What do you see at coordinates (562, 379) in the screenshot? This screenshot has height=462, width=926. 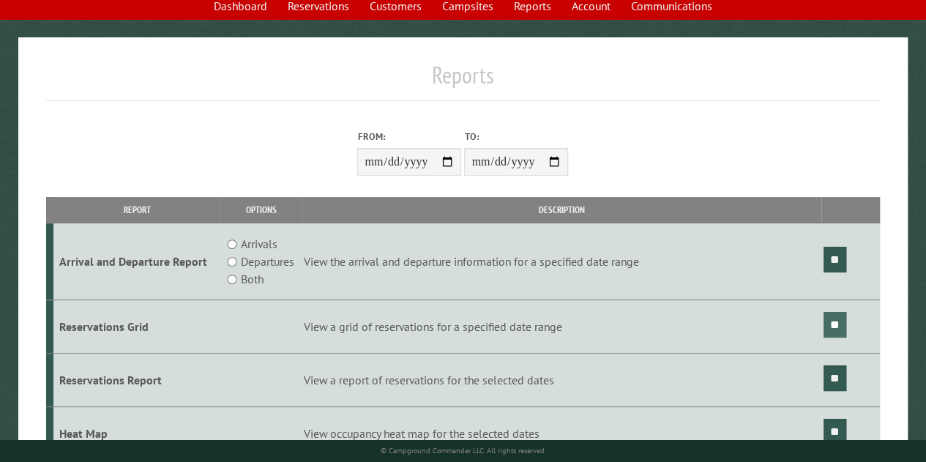 I see `td: View a report of reservations for the selected dates` at bounding box center [562, 379].